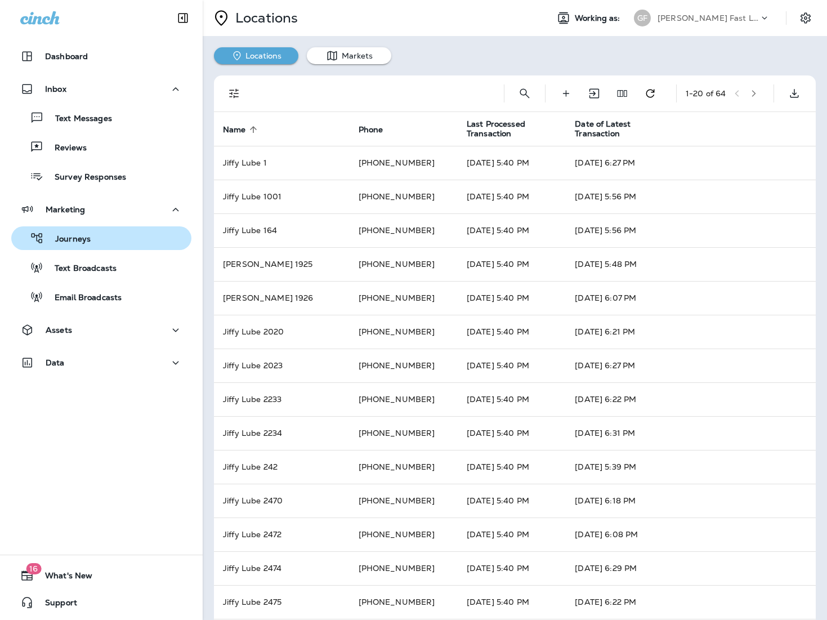 This screenshot has width=827, height=620. I want to click on button: Dashboard, so click(101, 56).